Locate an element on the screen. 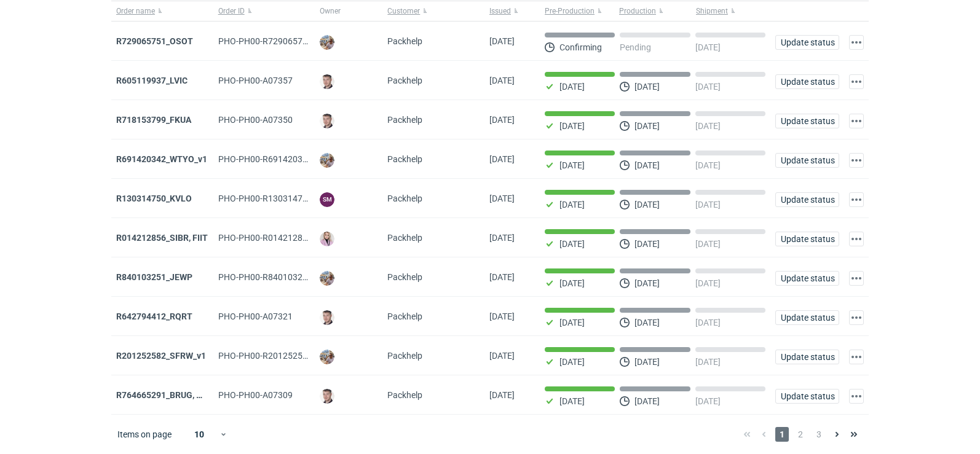 This screenshot has width=980, height=454. a: R691420342_WTYO_v1 is located at coordinates (162, 159).